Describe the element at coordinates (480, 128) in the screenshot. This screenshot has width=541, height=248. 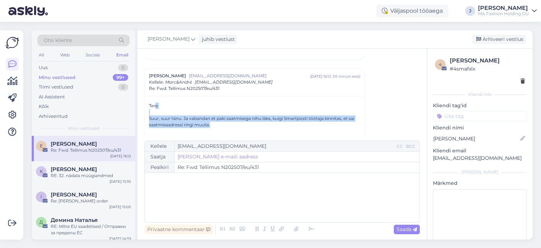
I see `p: Kliendi nimi` at that location.